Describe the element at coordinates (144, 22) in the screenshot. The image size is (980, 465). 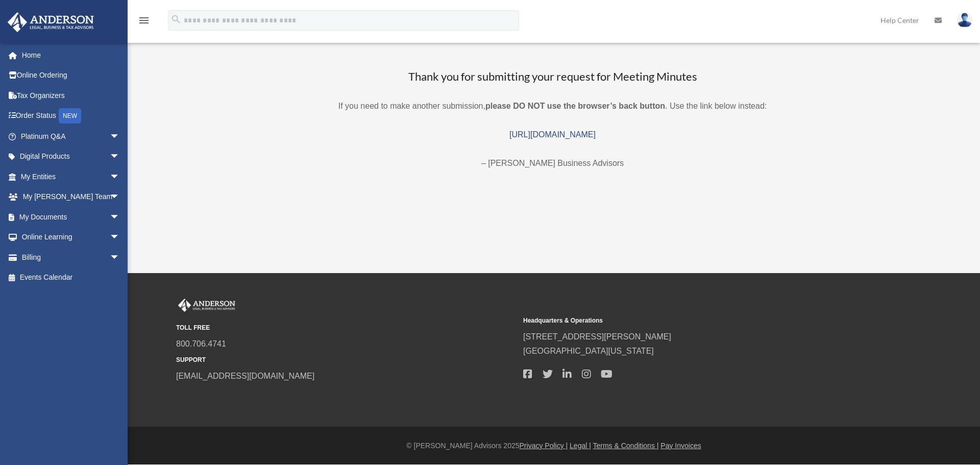
I see `a: menu` at that location.